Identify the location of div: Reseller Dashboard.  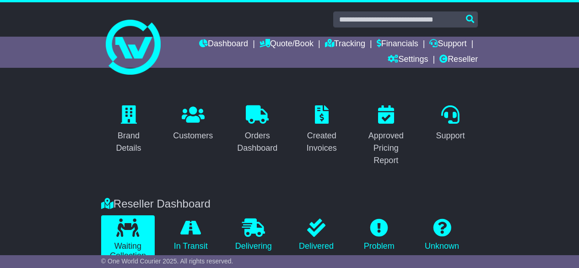
(289, 204).